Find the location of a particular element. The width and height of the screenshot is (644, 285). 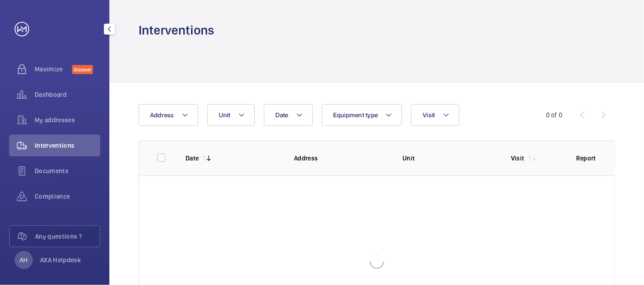

span: Documents is located at coordinates (67, 171).